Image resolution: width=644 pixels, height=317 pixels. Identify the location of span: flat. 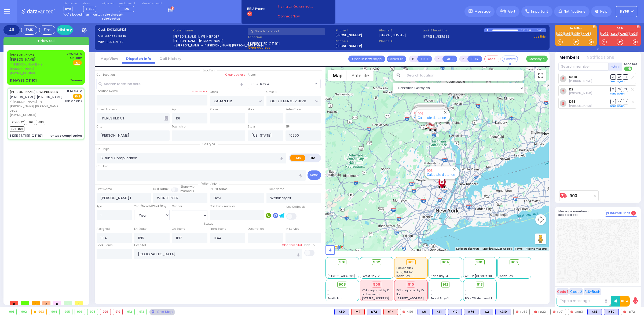
(398, 294).